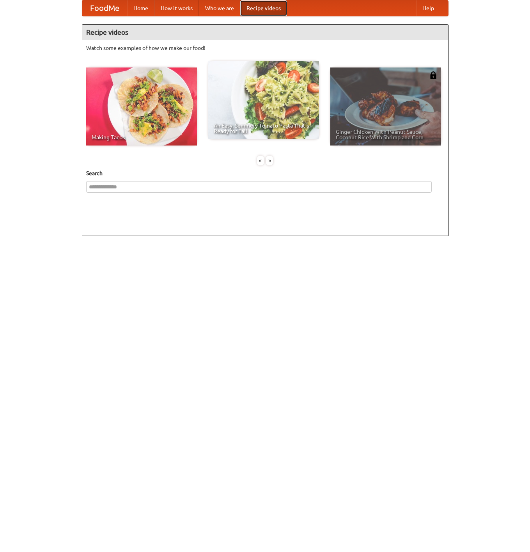 This screenshot has height=552, width=530. I want to click on h5: Search, so click(265, 173).